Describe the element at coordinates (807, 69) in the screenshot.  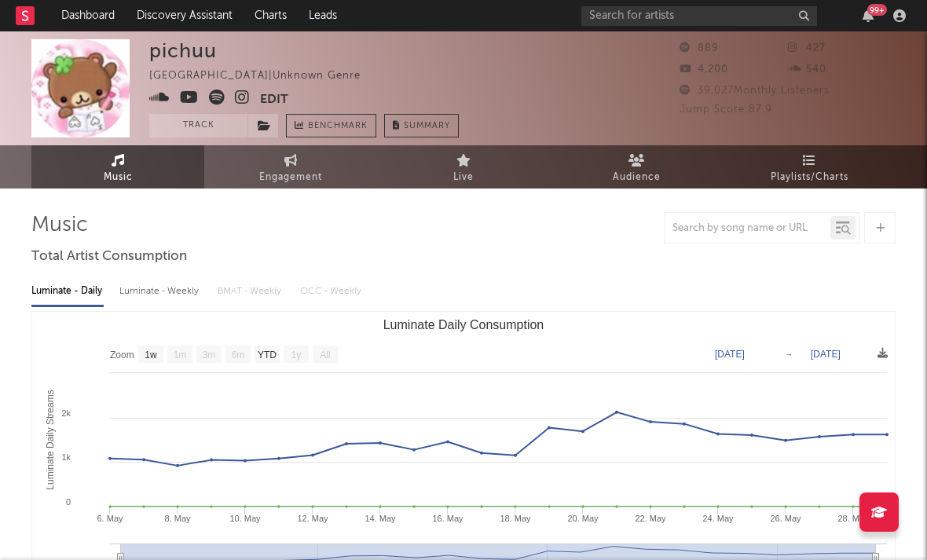
I see `span: 540` at that location.